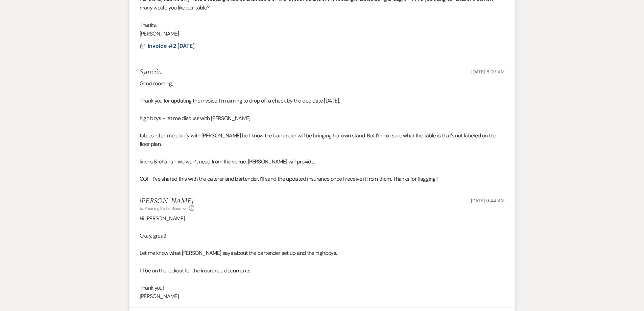  I want to click on span: COI - I’ve shared this with the caterer and bartender. I’ll send the updated insurance once I rec..., so click(289, 179).